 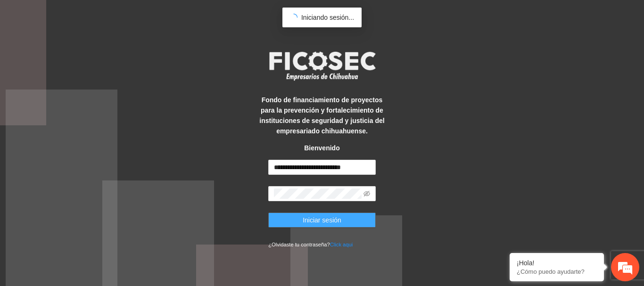 What do you see at coordinates (557, 271) in the screenshot?
I see `p: ¿Cómo puedo ayudarte?` at bounding box center [557, 271].